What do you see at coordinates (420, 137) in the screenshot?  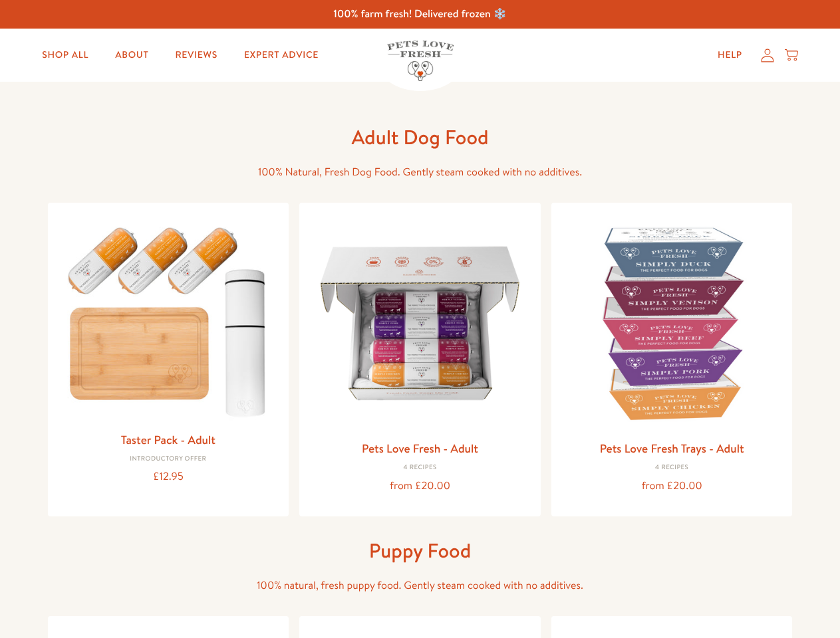 I see `h1: Adult Dog Food` at bounding box center [420, 137].